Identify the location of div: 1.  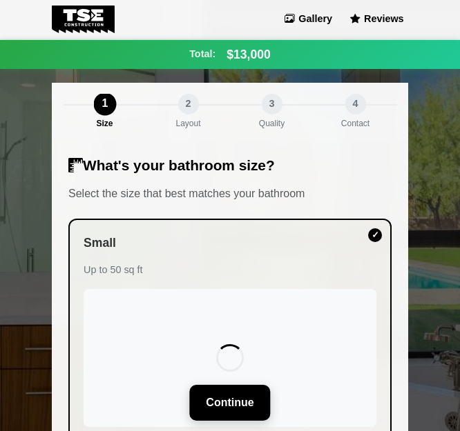
(104, 104).